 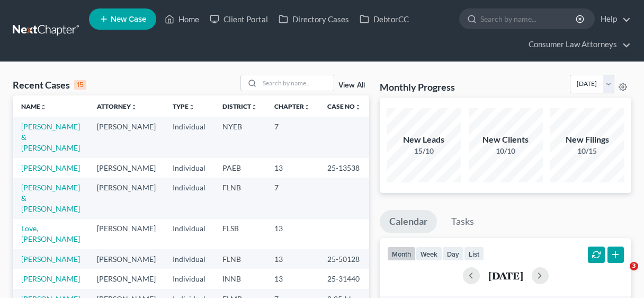 I want to click on div: New Filings, so click(x=587, y=140).